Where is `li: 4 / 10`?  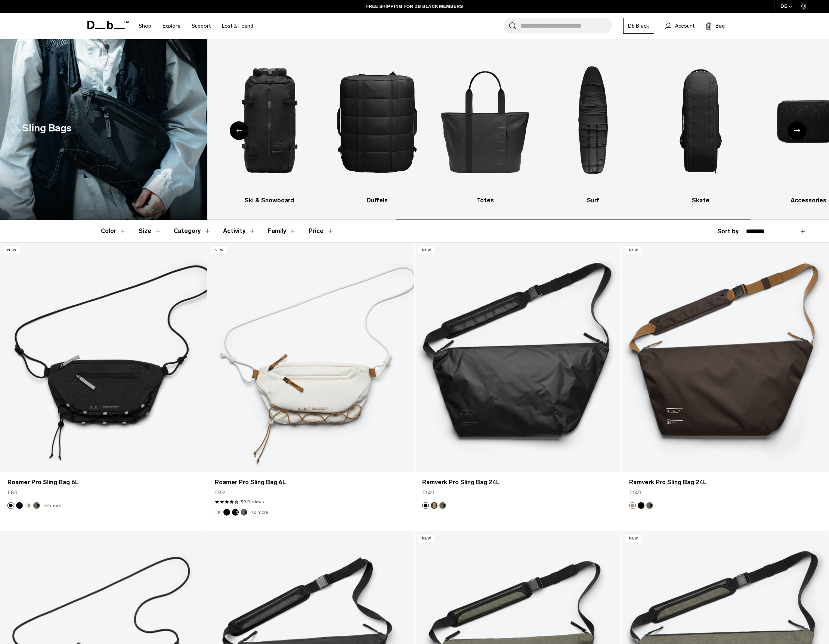
li: 4 / 10 is located at coordinates (270, 128).